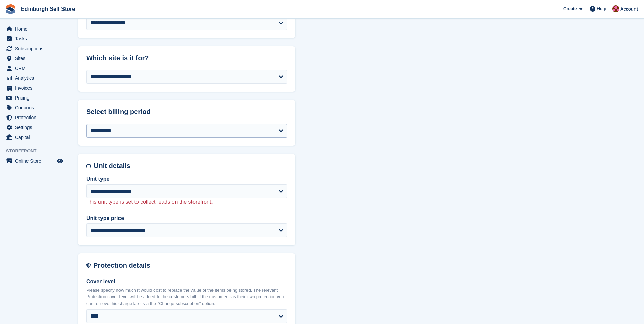 This screenshot has height=324, width=644. What do you see at coordinates (190, 265) in the screenshot?
I see `h2: Protection details` at bounding box center [190, 265].